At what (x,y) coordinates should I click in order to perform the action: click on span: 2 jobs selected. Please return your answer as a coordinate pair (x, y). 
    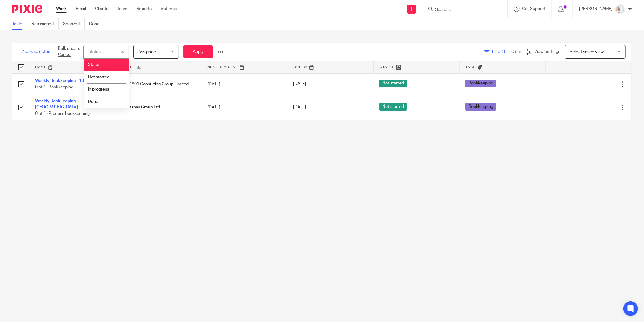
    Looking at the image, I should click on (36, 52).